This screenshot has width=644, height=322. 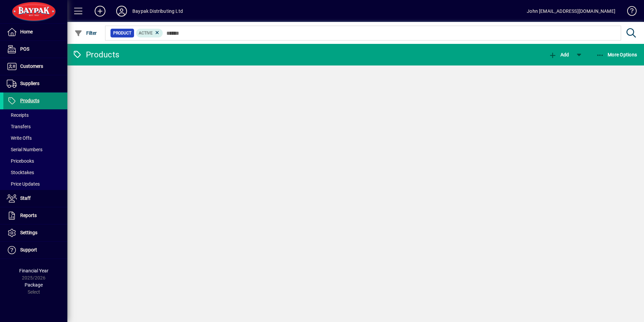 What do you see at coordinates (36, 49) in the screenshot?
I see `a: POS` at bounding box center [36, 49].